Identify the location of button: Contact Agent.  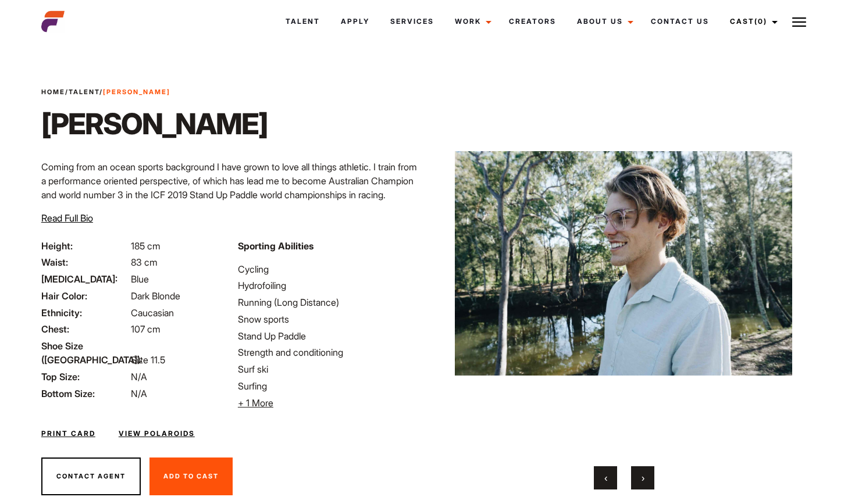
(91, 476).